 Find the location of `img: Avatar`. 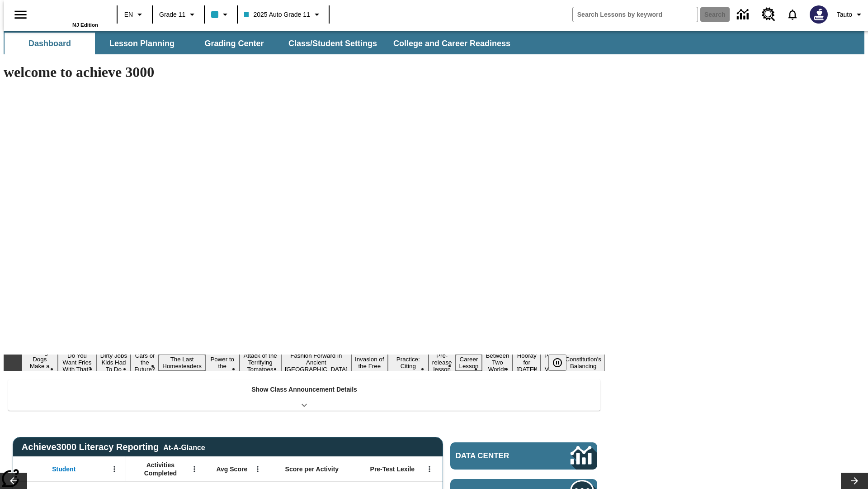

img: Avatar is located at coordinates (819, 14).